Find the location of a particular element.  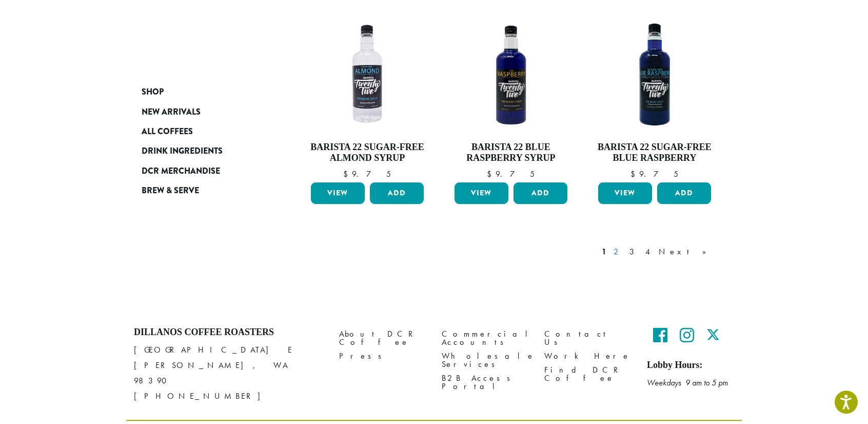

a: All Coffees is located at coordinates (203, 132).